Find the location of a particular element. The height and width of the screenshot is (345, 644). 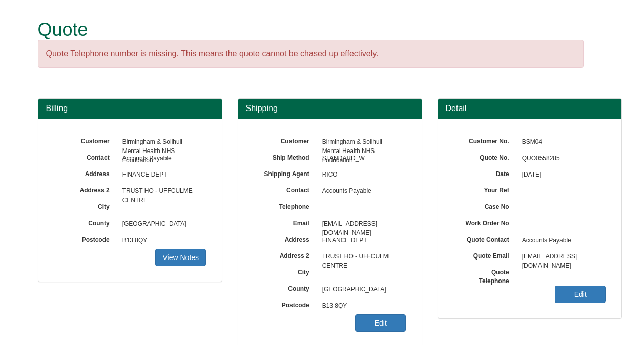

span: RICO is located at coordinates (362, 175).